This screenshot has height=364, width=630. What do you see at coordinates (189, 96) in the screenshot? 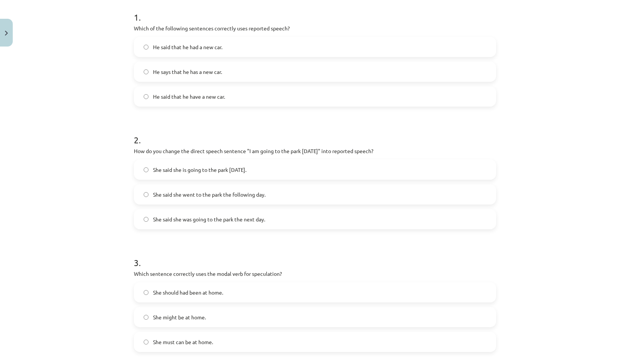
I see `span: He said that he have a new car.` at bounding box center [189, 96].